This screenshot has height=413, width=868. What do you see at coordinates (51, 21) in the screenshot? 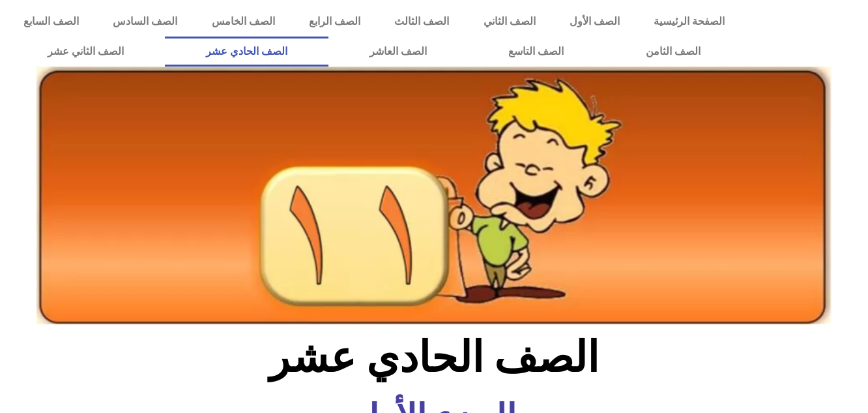
I see `a: الصف السابع` at bounding box center [51, 21].